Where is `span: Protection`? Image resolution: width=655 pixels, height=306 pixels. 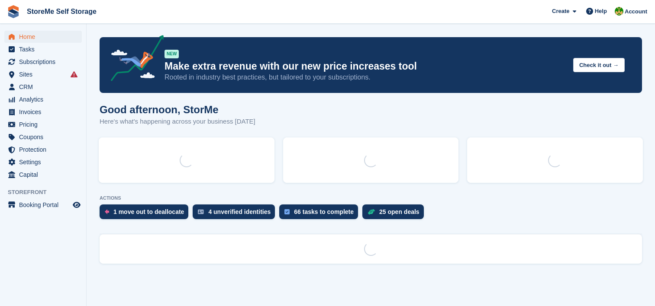
span: Protection is located at coordinates (45, 150).